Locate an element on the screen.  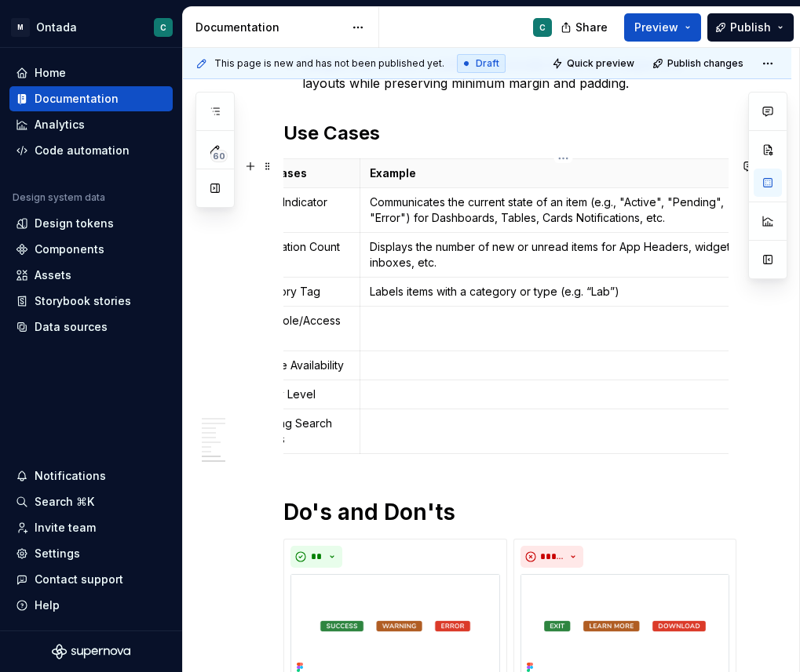
div: Storybook stories is located at coordinates (82, 301).